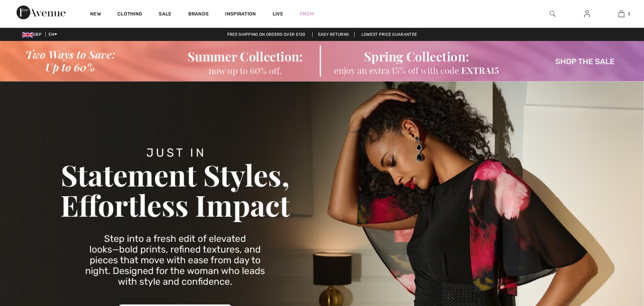 The width and height of the screenshot is (644, 306). Describe the element at coordinates (552, 14) in the screenshot. I see `img: search the website` at that location.